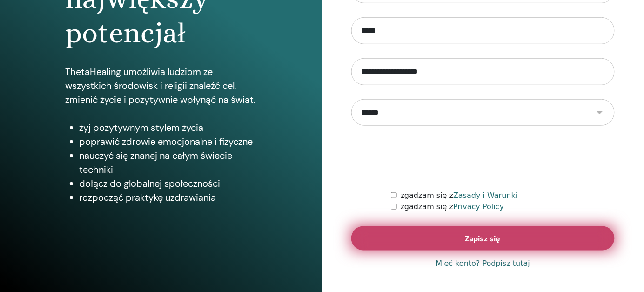 This screenshot has height=292, width=644. I want to click on a: Privacy Policy, so click(478, 207).